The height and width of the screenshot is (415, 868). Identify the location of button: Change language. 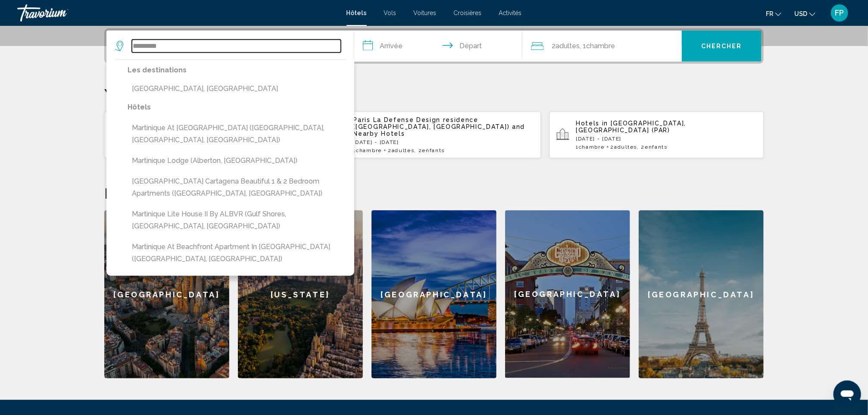
(773, 14).